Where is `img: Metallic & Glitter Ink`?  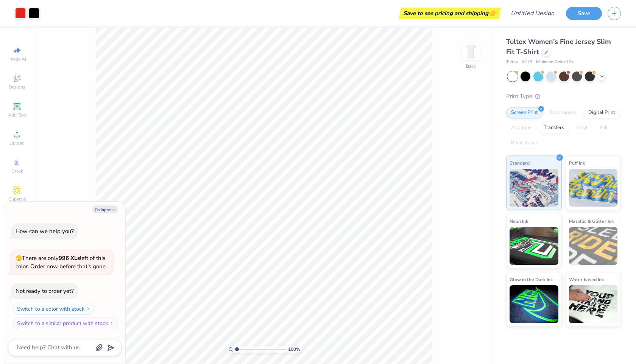
img: Metallic & Glitter Ink is located at coordinates (593, 246).